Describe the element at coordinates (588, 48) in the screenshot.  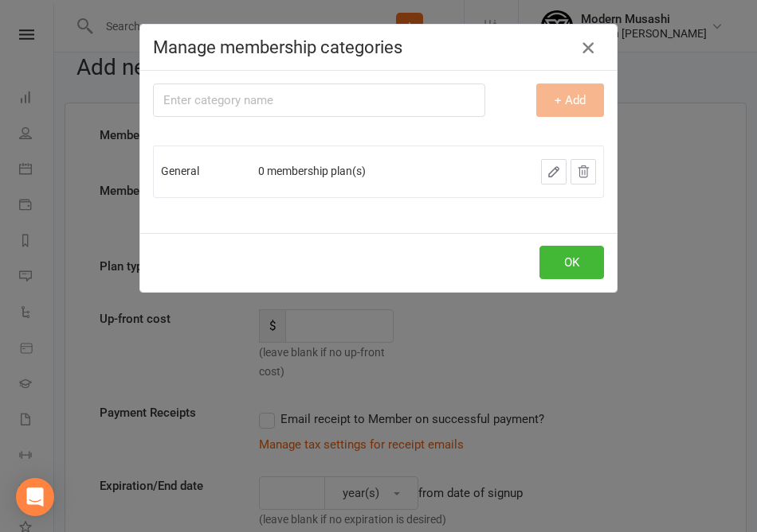
I see `button: Close` at that location.